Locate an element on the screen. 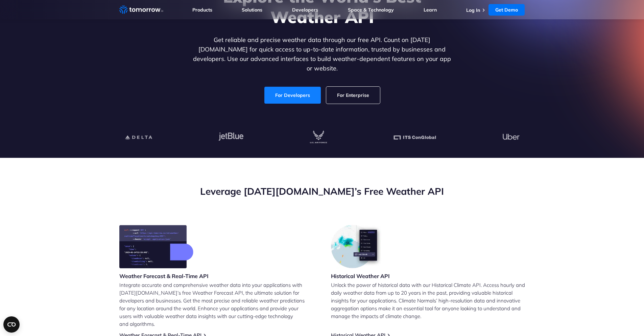  h3: Historical Weather API is located at coordinates (360, 276).